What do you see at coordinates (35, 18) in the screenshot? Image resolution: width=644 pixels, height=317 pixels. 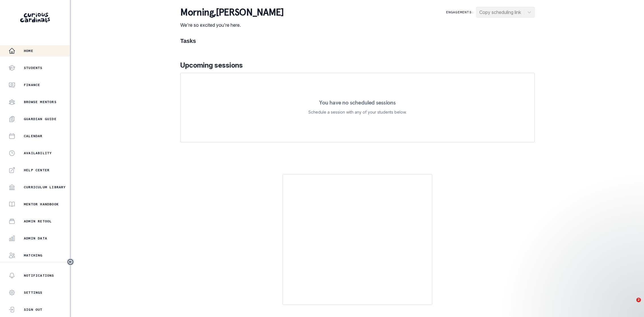 I see `img: Curious Cardinals Logo` at bounding box center [35, 18].